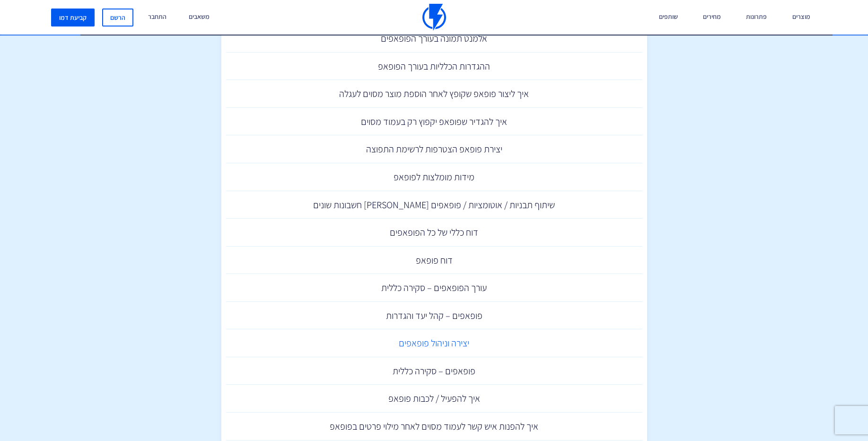 This screenshot has height=441, width=868. Describe the element at coordinates (434, 67) in the screenshot. I see `a: ההגדרות הכלליות בעורך הפופאפ` at that location.